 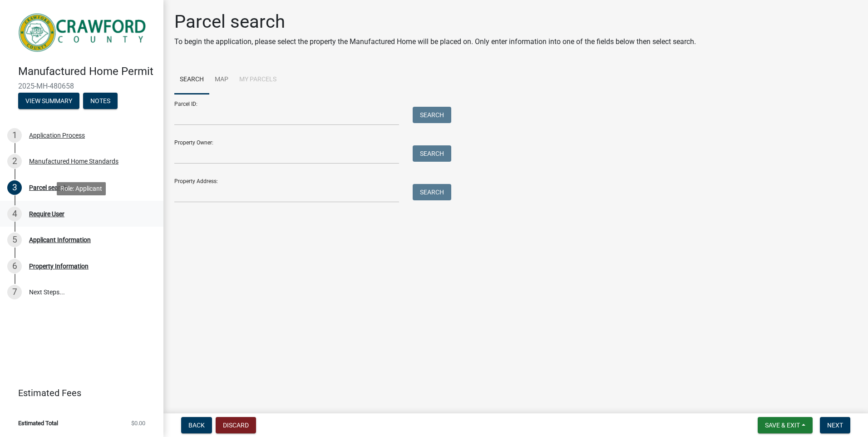 I want to click on span: Next, so click(x=835, y=425).